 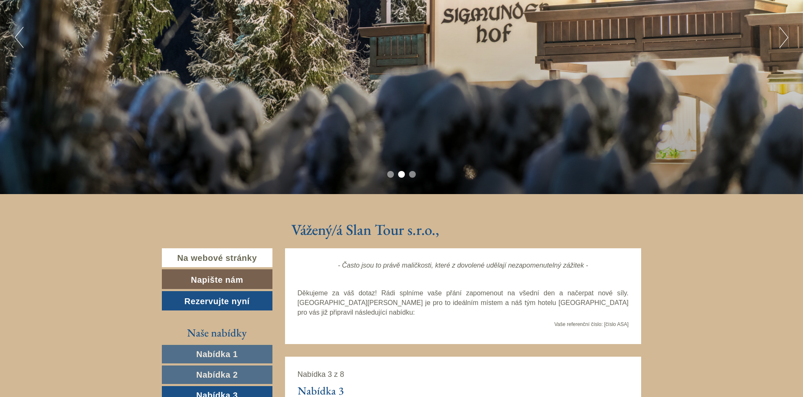 I want to click on a: Napište nám, so click(x=217, y=279).